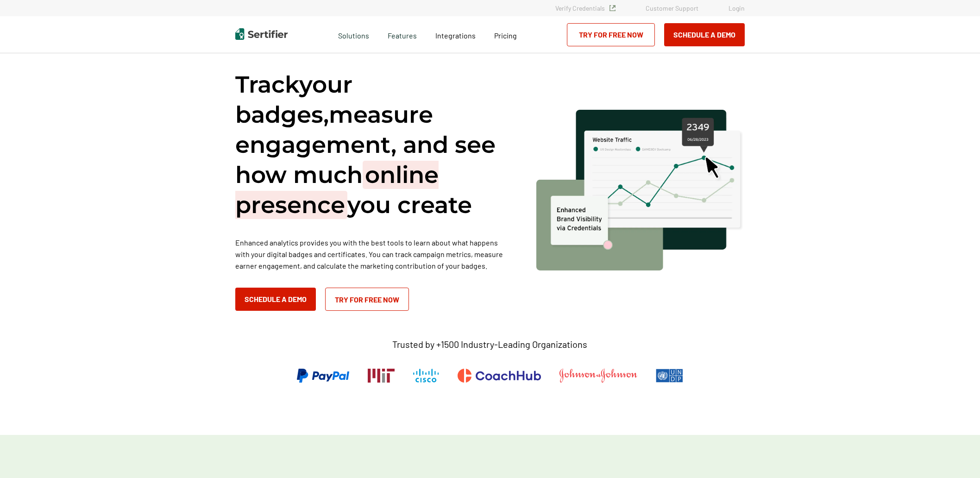  Describe the element at coordinates (374, 254) in the screenshot. I see `p: Enhanced analytics provides you with the best tools to learn about what happens with your digital...` at that location.